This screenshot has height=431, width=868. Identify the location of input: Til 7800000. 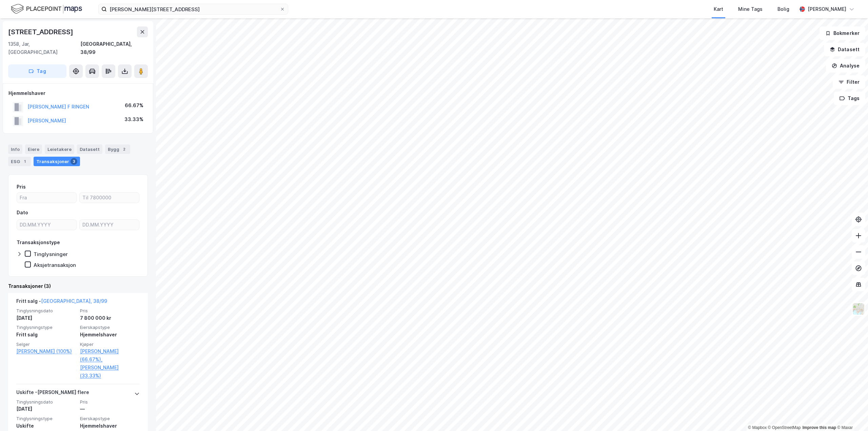
(109, 198).